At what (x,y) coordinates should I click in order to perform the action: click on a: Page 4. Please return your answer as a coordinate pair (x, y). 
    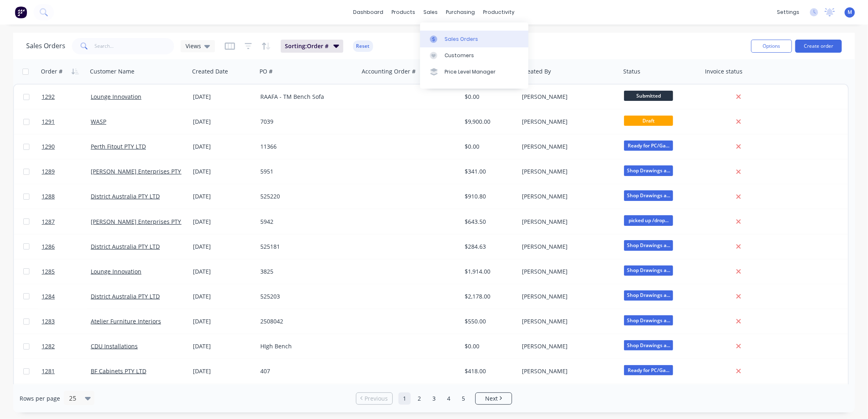
    Looking at the image, I should click on (449, 398).